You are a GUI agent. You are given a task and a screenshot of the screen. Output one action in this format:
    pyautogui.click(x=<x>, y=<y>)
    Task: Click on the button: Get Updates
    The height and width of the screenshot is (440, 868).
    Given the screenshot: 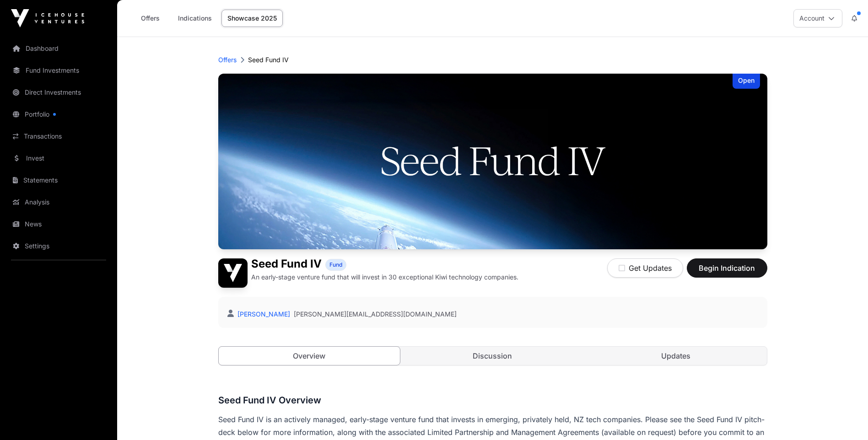 What is the action you would take?
    pyautogui.click(x=645, y=268)
    